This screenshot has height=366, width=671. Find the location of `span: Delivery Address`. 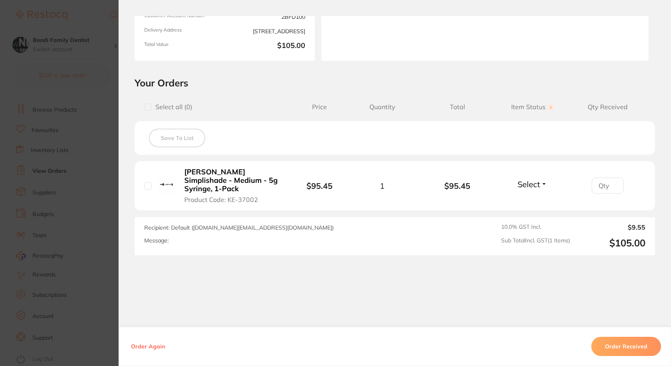

span: Delivery Address is located at coordinates (183, 31).